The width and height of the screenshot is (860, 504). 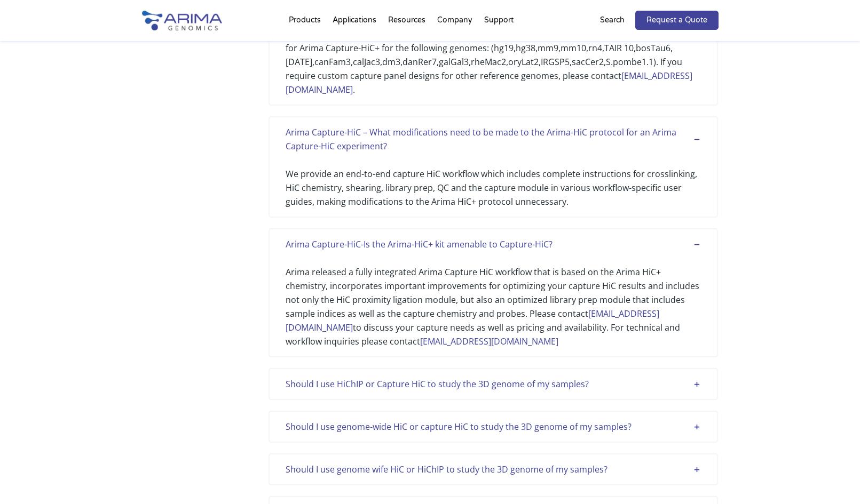 I want to click on div: Should I use HiChIP or Capture HiC to study the 3D genome of my samples?, so click(x=493, y=384).